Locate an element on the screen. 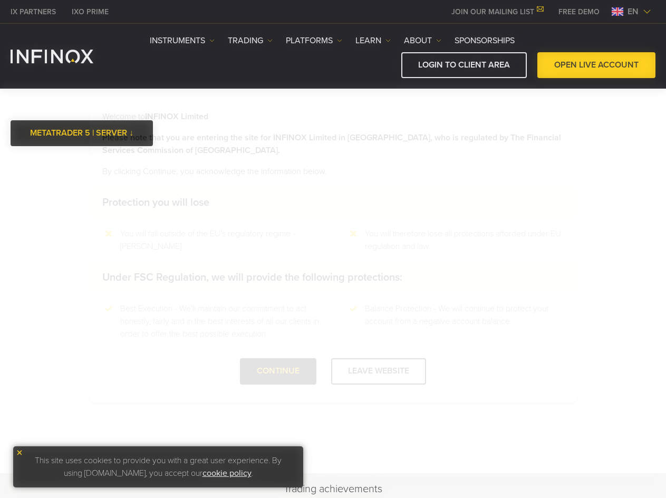  li: You will therefore lose all protections afforded under EU regulation and law. is located at coordinates (465, 240).